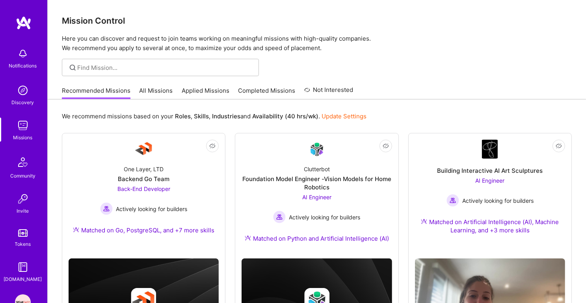  I want to click on div: Community, so click(23, 175).